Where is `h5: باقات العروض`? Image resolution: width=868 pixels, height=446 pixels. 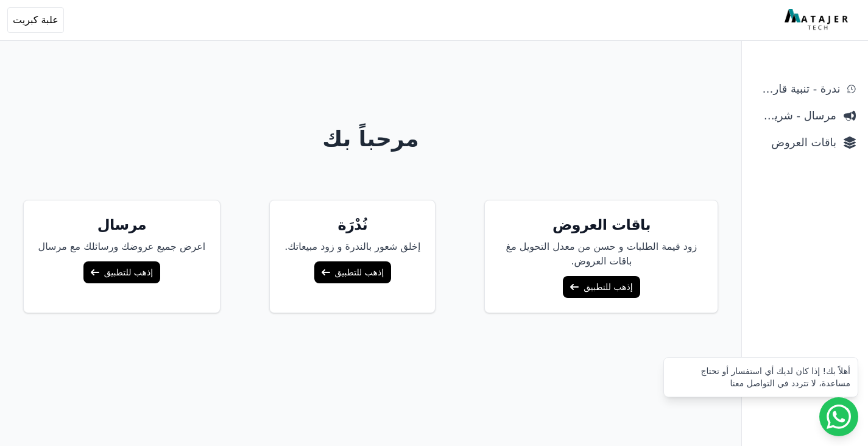
h5: باقات العروض is located at coordinates (601, 225).